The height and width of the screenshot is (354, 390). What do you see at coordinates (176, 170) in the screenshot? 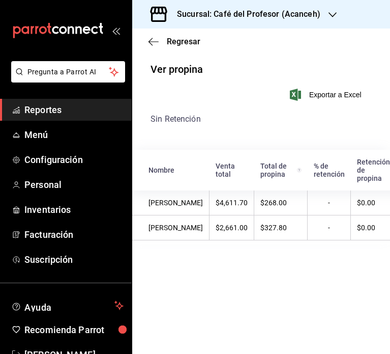
I see `div: Nombre` at bounding box center [176, 170].